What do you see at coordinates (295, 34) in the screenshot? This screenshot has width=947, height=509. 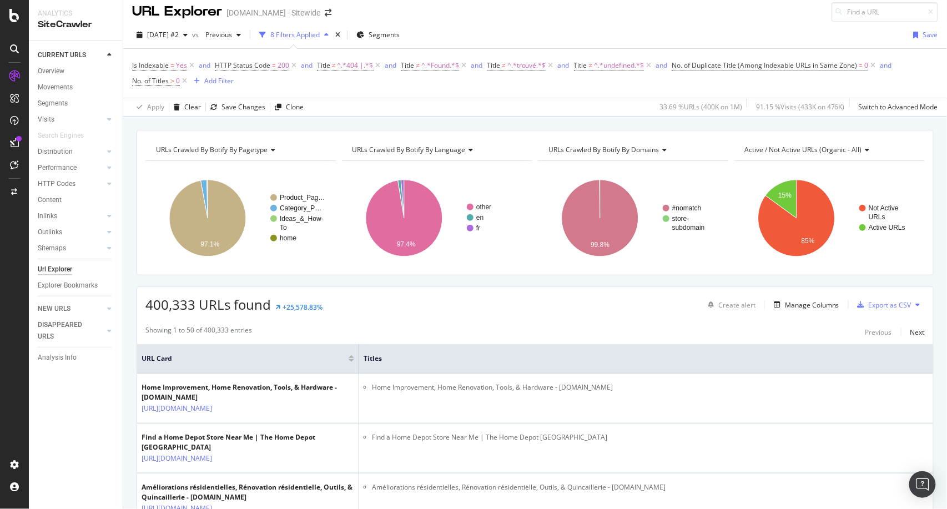 I see `div: 8 Filters Applied` at bounding box center [295, 34].